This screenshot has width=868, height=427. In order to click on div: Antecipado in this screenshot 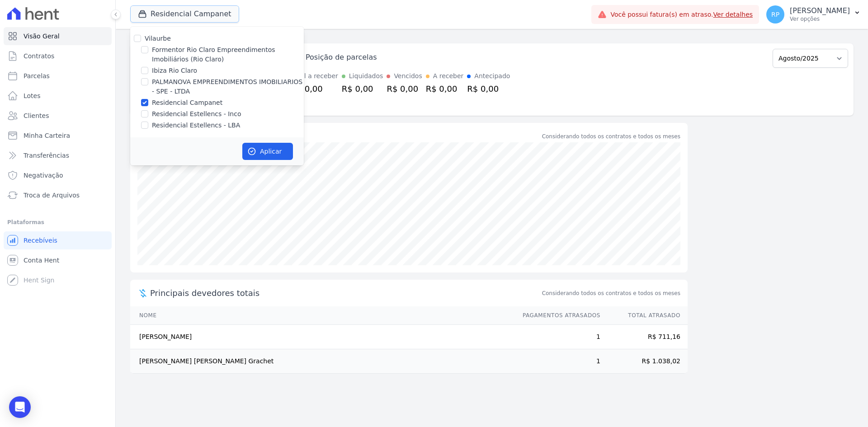, I will do `click(492, 76)`.